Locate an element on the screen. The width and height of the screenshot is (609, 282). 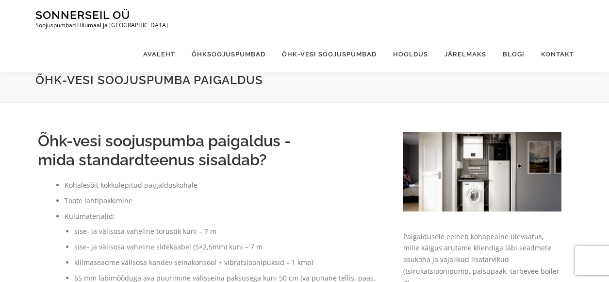
li: kliimaseadme välisosa kandev seinakonsool + vibratsioonipuksid – 1 kmpl is located at coordinates (229, 262).